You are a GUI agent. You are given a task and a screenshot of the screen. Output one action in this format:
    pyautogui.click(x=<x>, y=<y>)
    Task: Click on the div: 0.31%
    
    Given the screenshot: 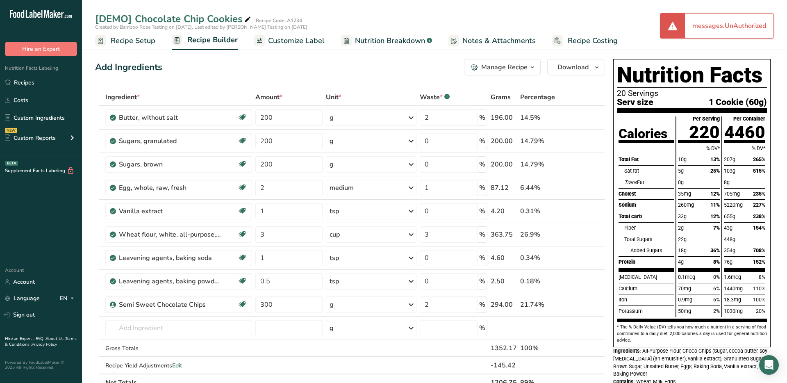 What is the action you would take?
    pyautogui.click(x=543, y=211)
    